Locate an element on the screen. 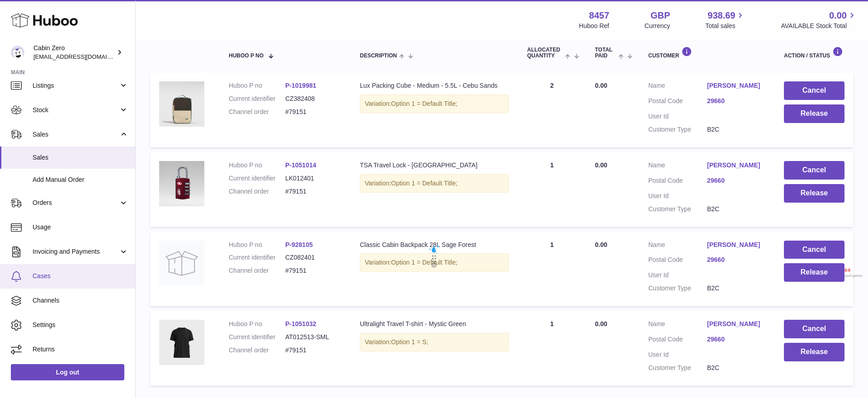 Image resolution: width=868 pixels, height=398 pixels. img: TSHIRT_SIZE_L_Model_54_Absolute_Black_FRONT_625b863b-96a3-4dae-8d57-ce1dd6bc42fe.jpg is located at coordinates (182, 343).